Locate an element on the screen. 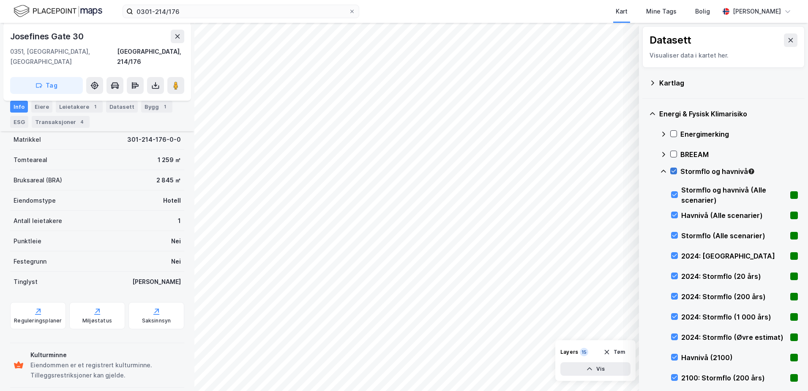 The width and height of the screenshot is (808, 391). div: Tomteareal is located at coordinates (30, 160).